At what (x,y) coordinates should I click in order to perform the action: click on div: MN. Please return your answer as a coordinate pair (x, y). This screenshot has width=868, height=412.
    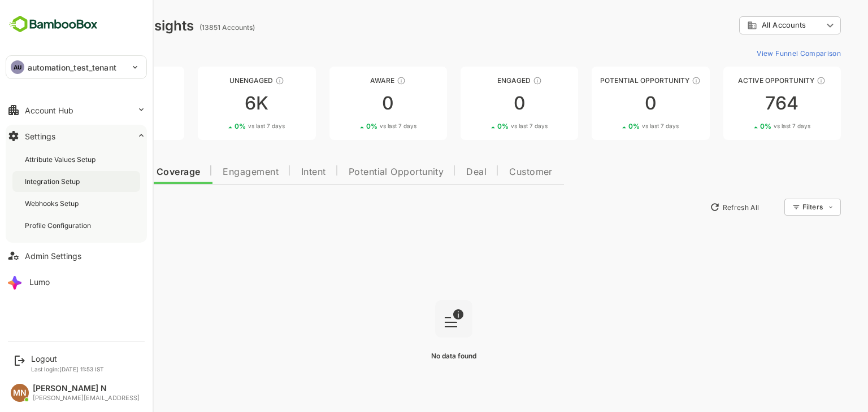
    Looking at the image, I should click on (20, 393).